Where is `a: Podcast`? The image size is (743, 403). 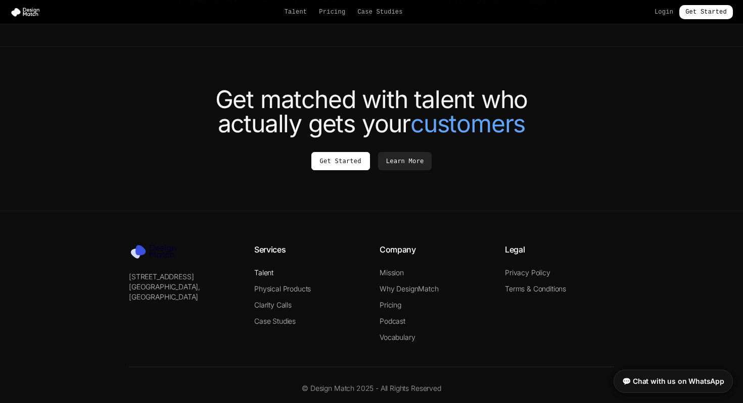
a: Podcast is located at coordinates (392, 321).